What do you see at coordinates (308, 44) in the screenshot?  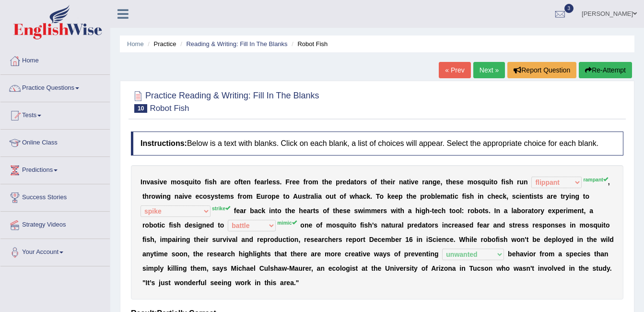 I see `li: Robot Fish` at bounding box center [308, 44].